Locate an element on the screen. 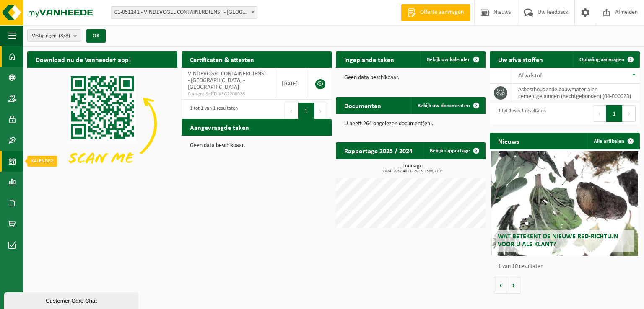 The width and height of the screenshot is (644, 309). span: Offerte aanvragen is located at coordinates (442, 13).